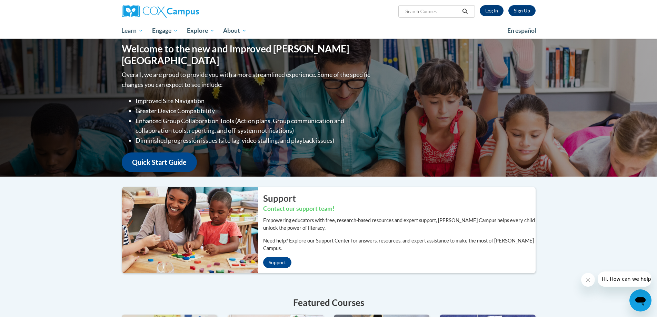 The width and height of the screenshot is (657, 317). I want to click on button: Search, so click(465, 11).